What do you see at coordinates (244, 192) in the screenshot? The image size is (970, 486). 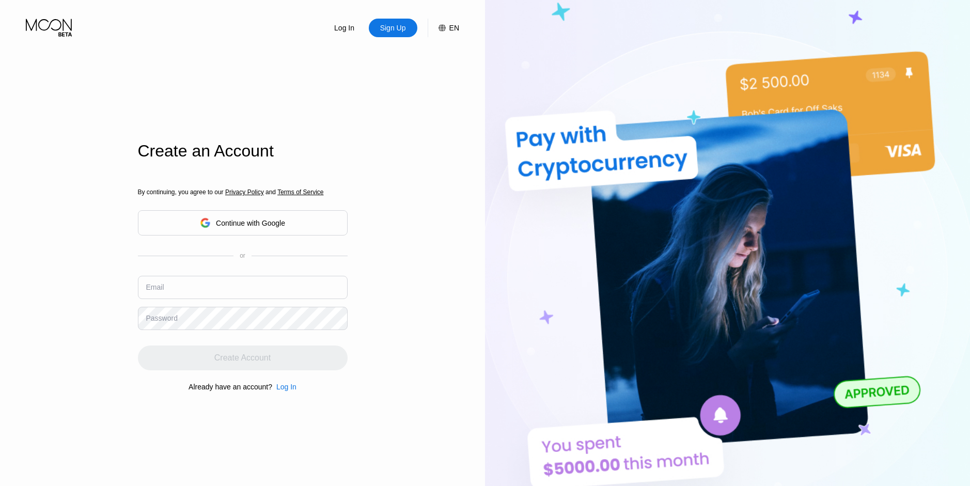 I see `span: Privacy Policy` at bounding box center [244, 192].